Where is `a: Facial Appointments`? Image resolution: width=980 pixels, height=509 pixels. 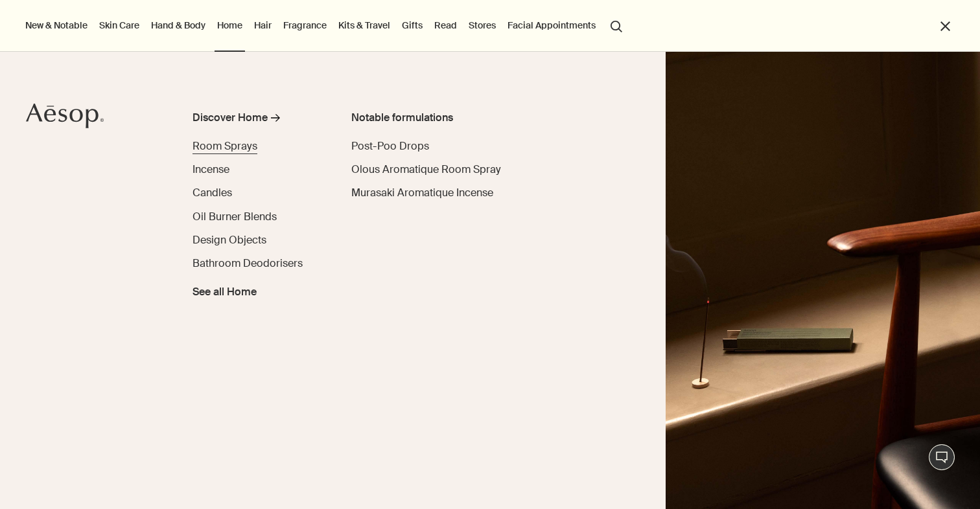 a: Facial Appointments is located at coordinates (551, 25).